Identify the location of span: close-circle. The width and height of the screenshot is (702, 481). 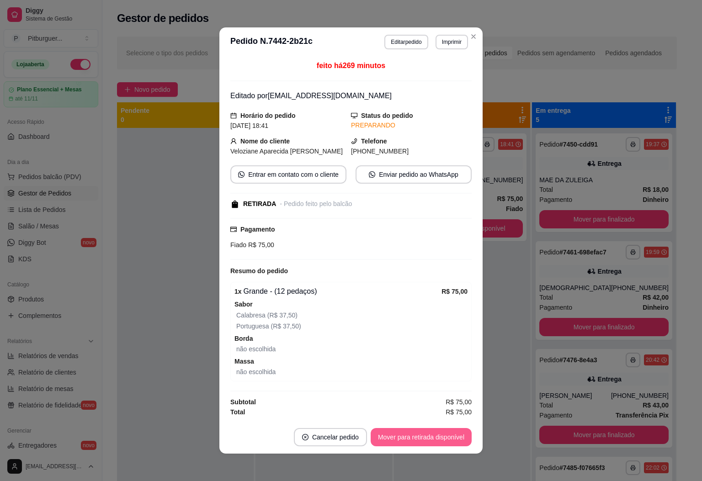
(305, 437).